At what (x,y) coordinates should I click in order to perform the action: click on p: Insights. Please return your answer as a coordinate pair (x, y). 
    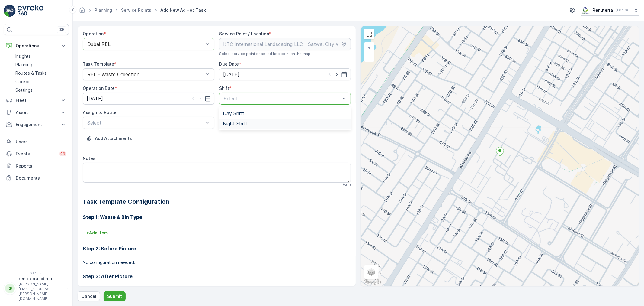
    Looking at the image, I should click on (23, 56).